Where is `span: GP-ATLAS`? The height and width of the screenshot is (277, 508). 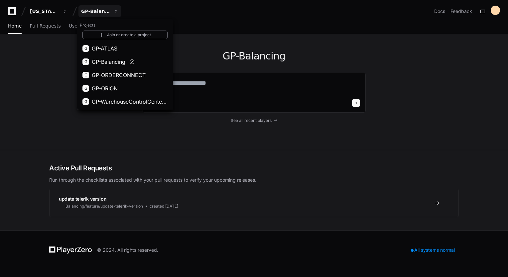
span: GP-ATLAS is located at coordinates (104, 49).